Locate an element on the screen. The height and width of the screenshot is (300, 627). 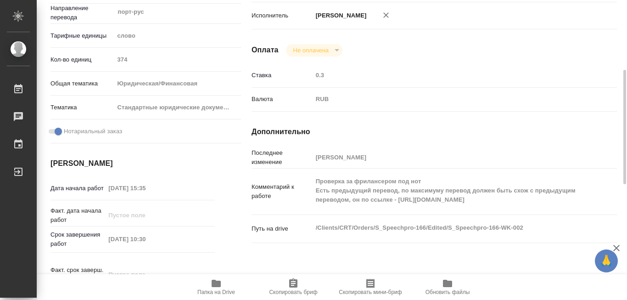
h4: Оплата is located at coordinates (265, 50).